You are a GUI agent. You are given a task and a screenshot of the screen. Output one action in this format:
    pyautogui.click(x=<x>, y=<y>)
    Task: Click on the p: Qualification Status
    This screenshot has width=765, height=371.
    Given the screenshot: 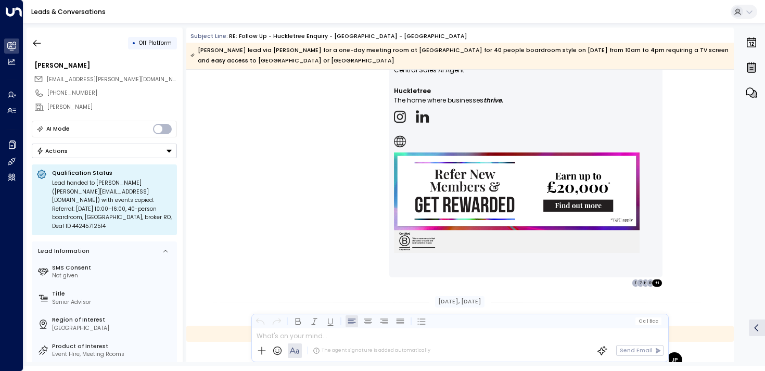 What is the action you would take?
    pyautogui.click(x=112, y=173)
    